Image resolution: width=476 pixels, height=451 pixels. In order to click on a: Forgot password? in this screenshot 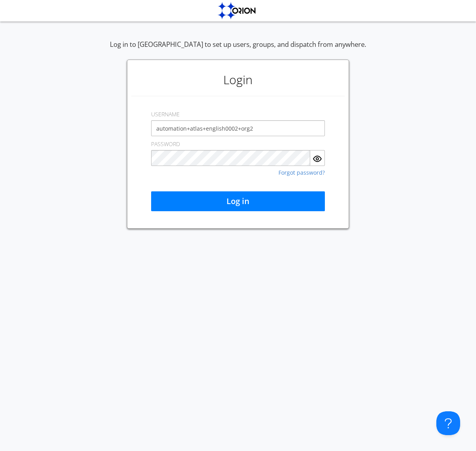, I will do `click(302, 173)`.